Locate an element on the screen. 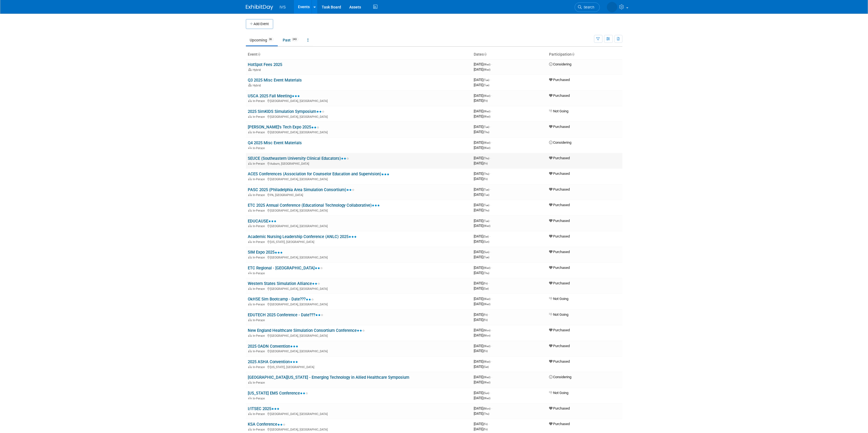 The height and width of the screenshot is (433, 868). a: Q3 2025 Misc Event Materials is located at coordinates (275, 80).